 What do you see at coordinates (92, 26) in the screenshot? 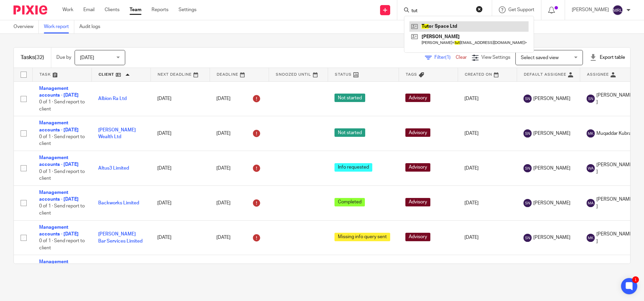
I see `a: Audit logs` at bounding box center [92, 26].